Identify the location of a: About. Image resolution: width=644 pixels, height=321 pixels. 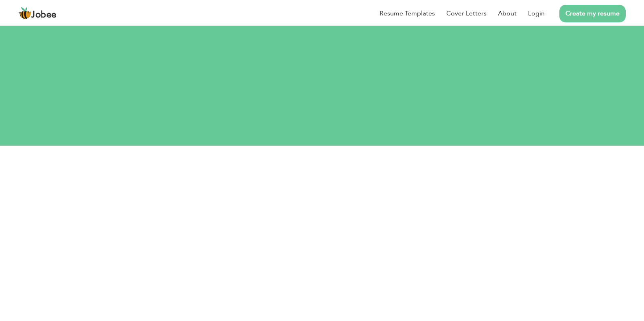
(507, 13).